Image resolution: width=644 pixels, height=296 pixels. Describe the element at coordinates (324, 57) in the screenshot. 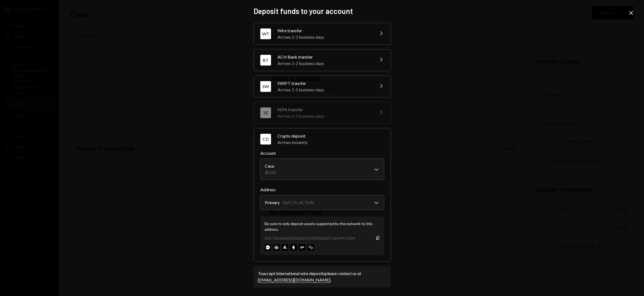

I see `div: ACH Bank transfer` at that location.